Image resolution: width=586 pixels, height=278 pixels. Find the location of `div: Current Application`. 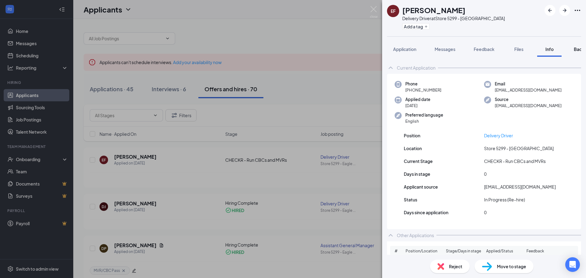

div: Current Application is located at coordinates (416, 68).